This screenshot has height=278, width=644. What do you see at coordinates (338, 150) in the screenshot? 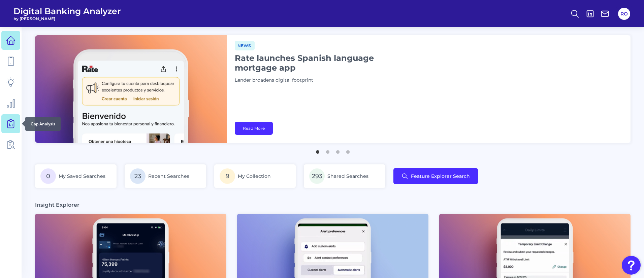
I see `button: 3` at bounding box center [338, 150].